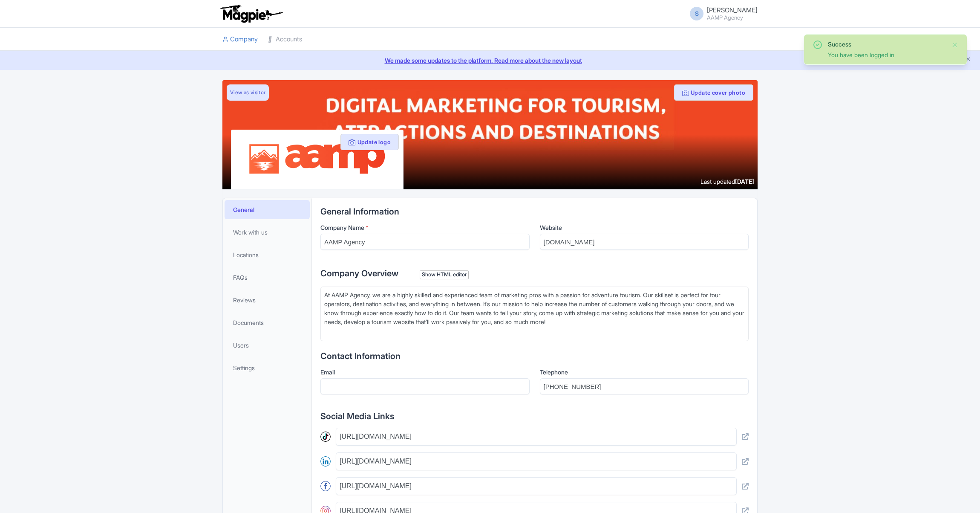  Describe the element at coordinates (535, 356) in the screenshot. I see `h2: Contact Information` at that location.